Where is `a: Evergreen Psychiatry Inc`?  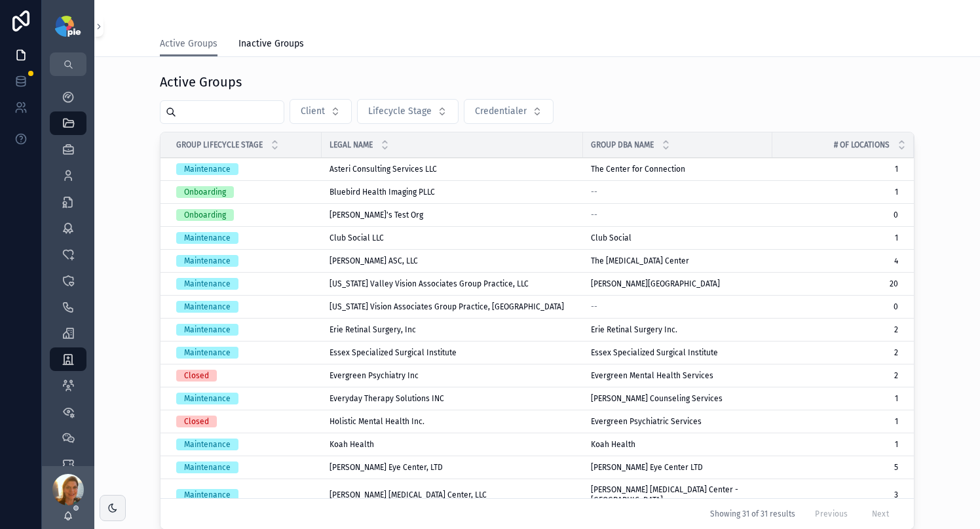
a: Evergreen Psychiatry Inc is located at coordinates (452, 375).